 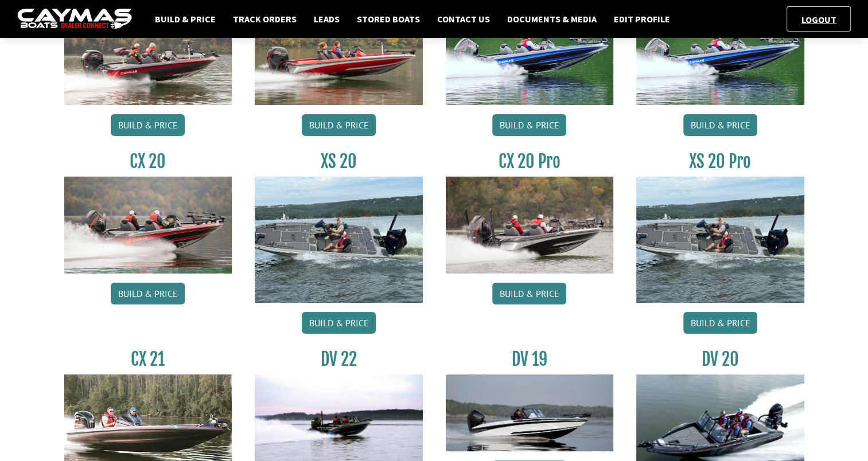 I want to click on h3: XS 20, so click(x=338, y=161).